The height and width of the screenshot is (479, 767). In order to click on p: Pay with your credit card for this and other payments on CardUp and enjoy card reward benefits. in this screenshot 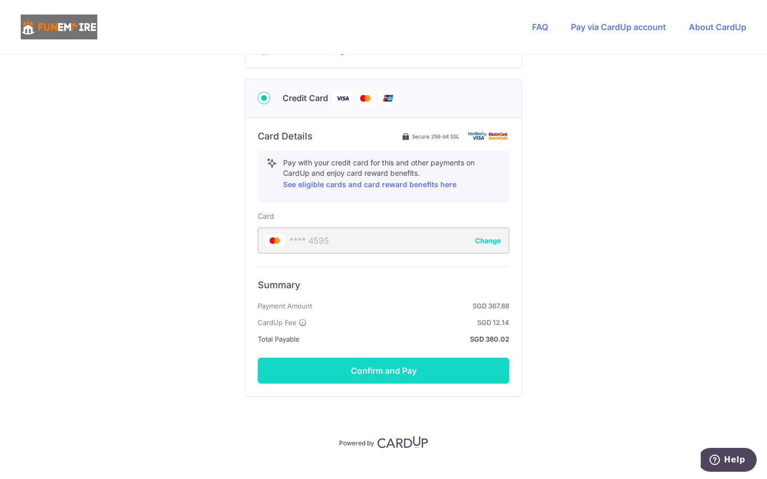, I will do `click(392, 174)`.